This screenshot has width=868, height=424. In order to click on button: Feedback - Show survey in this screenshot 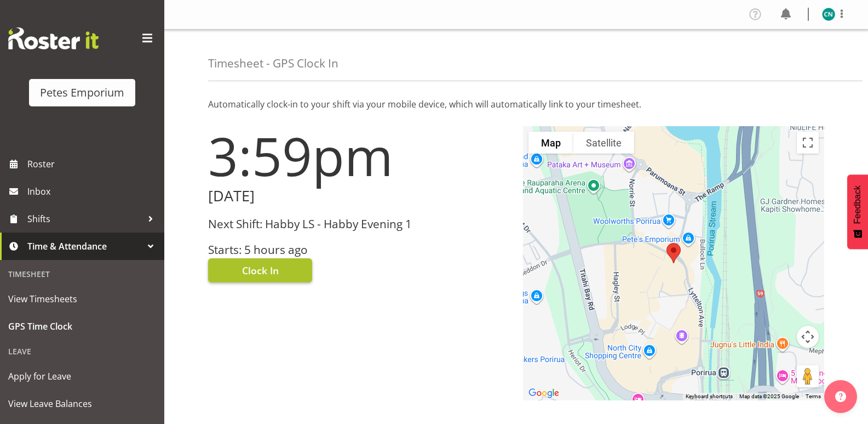, I will do `click(858, 212)`.